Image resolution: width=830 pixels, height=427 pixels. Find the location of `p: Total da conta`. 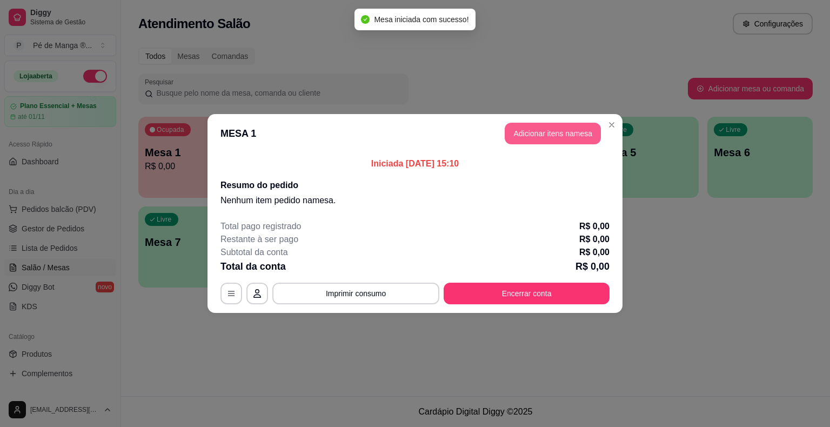

p: Total da conta is located at coordinates (253, 267).